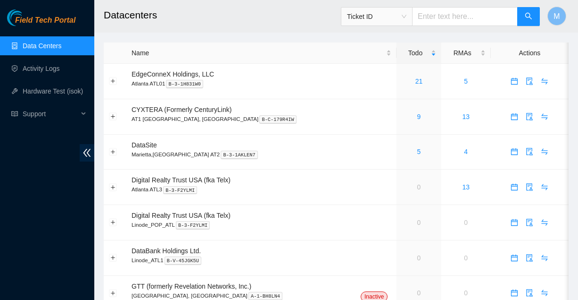  What do you see at coordinates (41, 68) in the screenshot?
I see `a: Activity Logs` at bounding box center [41, 68].